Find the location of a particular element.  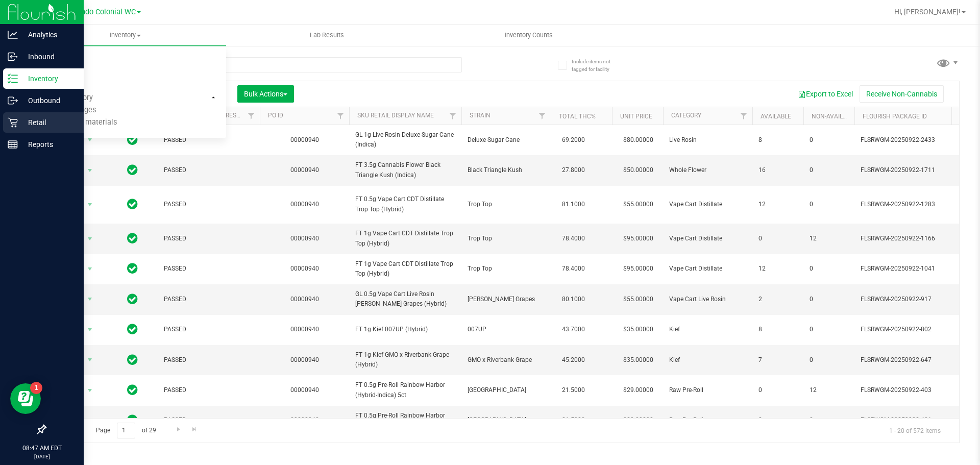

span: Whole Flower is located at coordinates (707, 170).